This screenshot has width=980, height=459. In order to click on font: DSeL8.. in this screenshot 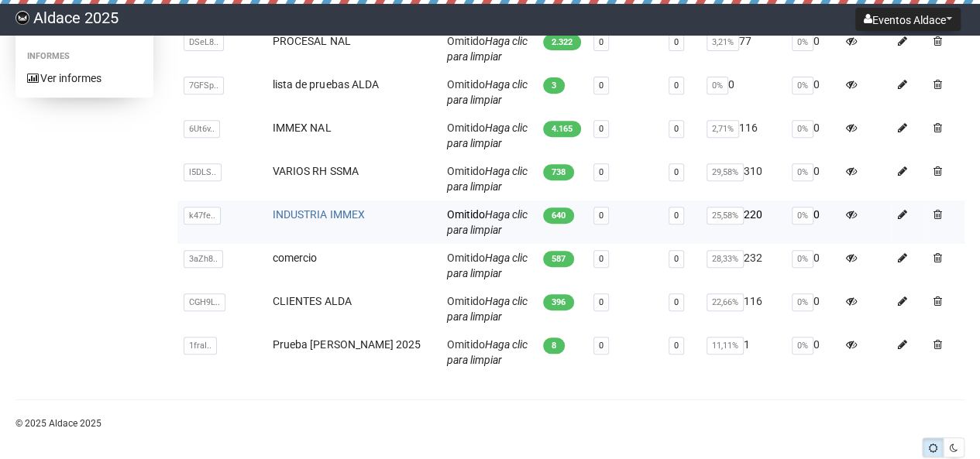, I will do `click(204, 42)`.